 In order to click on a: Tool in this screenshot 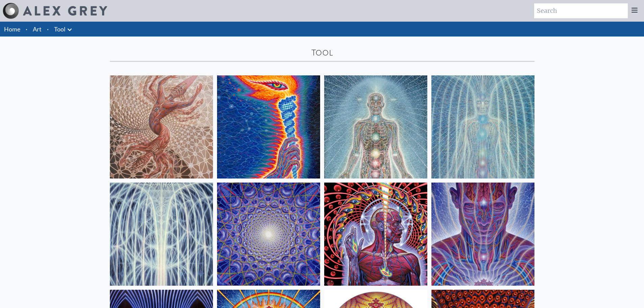, I will do `click(60, 29)`.